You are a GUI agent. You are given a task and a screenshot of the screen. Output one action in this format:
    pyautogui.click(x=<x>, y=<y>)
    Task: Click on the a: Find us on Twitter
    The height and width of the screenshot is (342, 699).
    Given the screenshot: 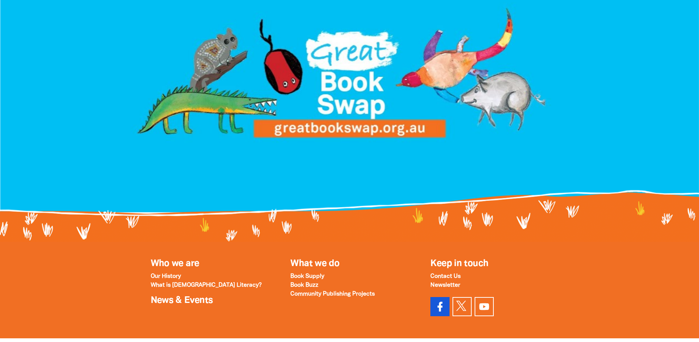 What is the action you would take?
    pyautogui.click(x=462, y=306)
    